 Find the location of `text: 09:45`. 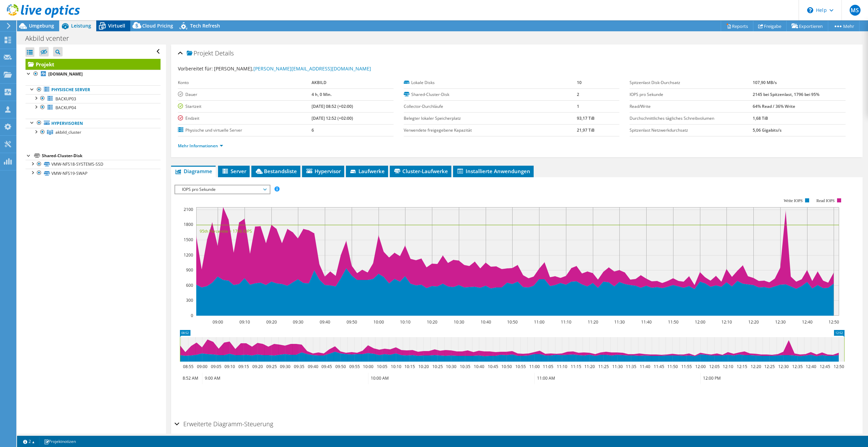

text: 09:45 is located at coordinates (326, 366).